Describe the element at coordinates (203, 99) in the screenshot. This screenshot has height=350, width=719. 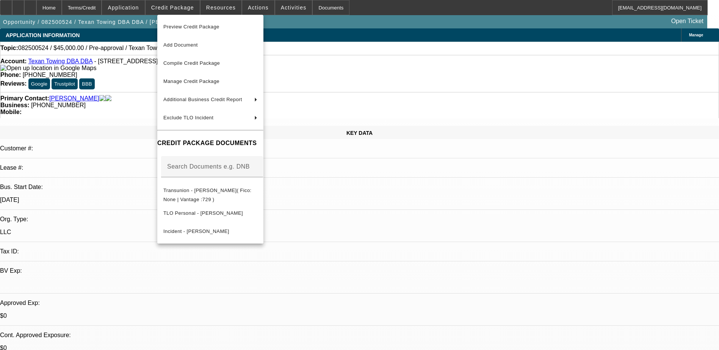
I see `span: Additional Business Credit Report` at that location.